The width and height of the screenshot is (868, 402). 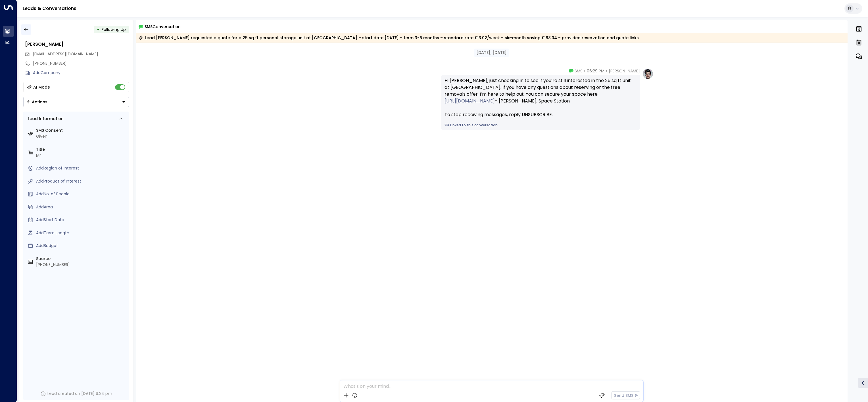 What do you see at coordinates (81, 259) in the screenshot?
I see `label: Source` at bounding box center [81, 259].